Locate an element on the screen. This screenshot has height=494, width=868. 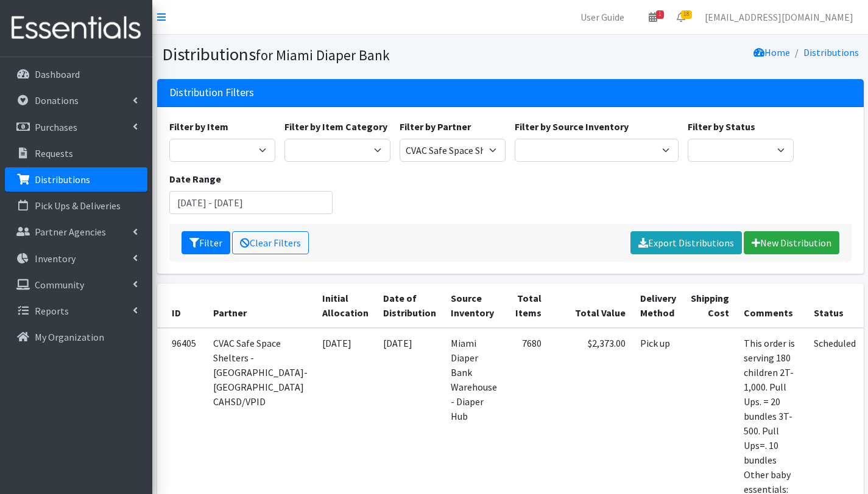
th: Total Value is located at coordinates (591, 305).